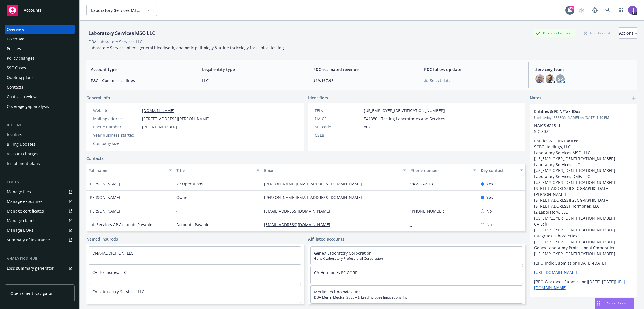 The width and height of the screenshot is (644, 309). What do you see at coordinates (489, 224) in the screenshot?
I see `span: No` at bounding box center [489, 224].